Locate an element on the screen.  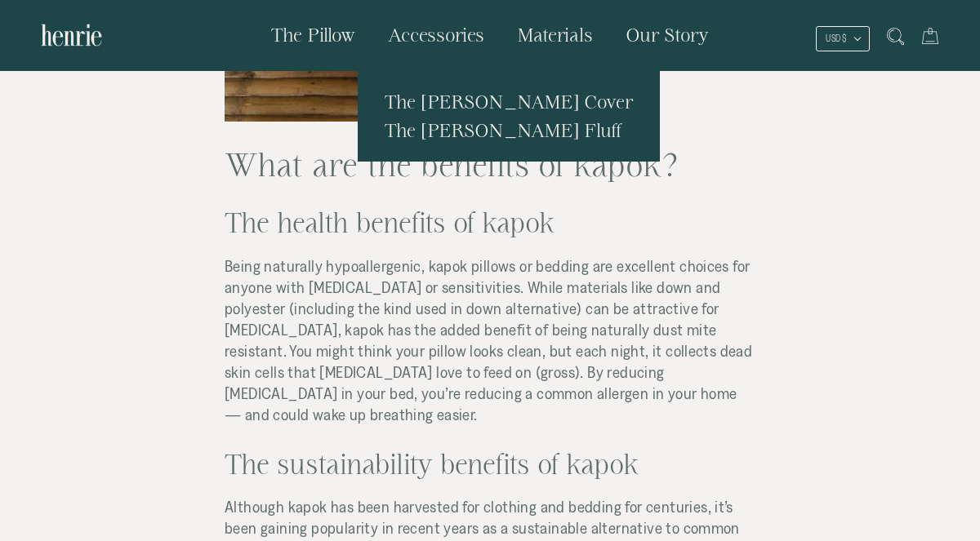
span: Materials is located at coordinates (554, 34).